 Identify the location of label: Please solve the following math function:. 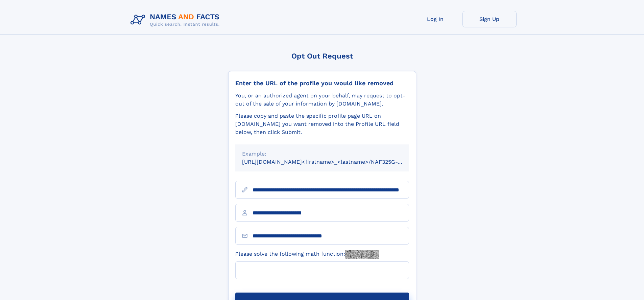
(307, 254).